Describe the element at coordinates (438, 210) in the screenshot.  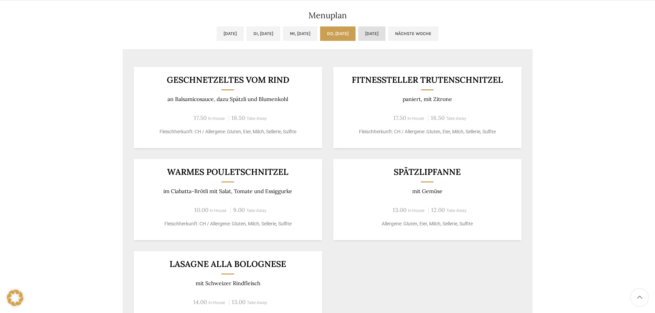
I see `span: 12.00` at that location.